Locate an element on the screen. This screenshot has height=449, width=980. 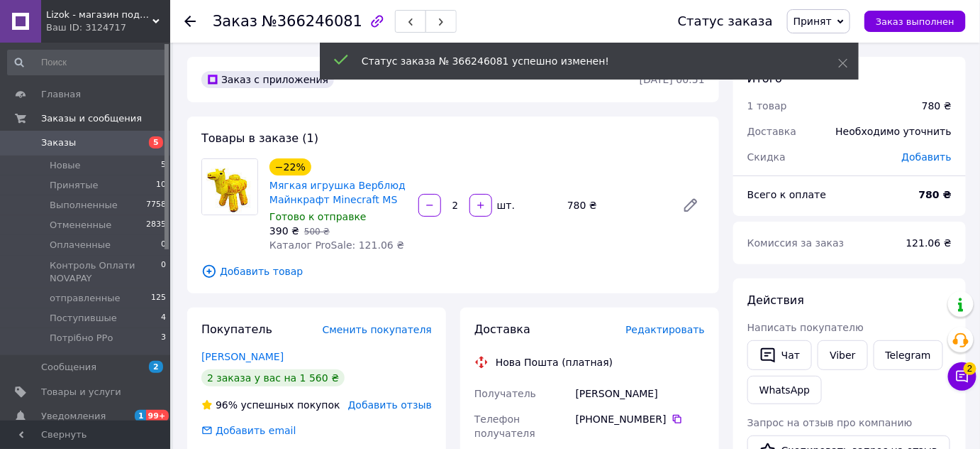
span: Заказ выполнен is located at coordinates (915, 21).